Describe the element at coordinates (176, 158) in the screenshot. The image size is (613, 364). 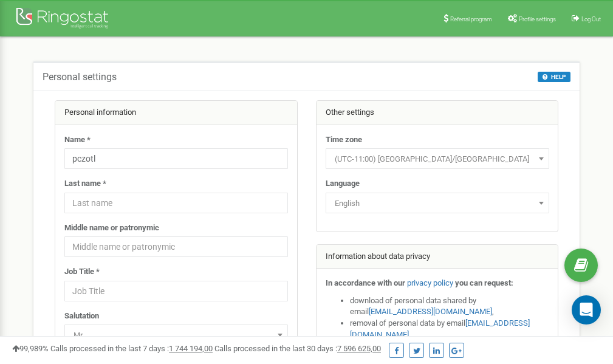
I see `input: Name` at that location.